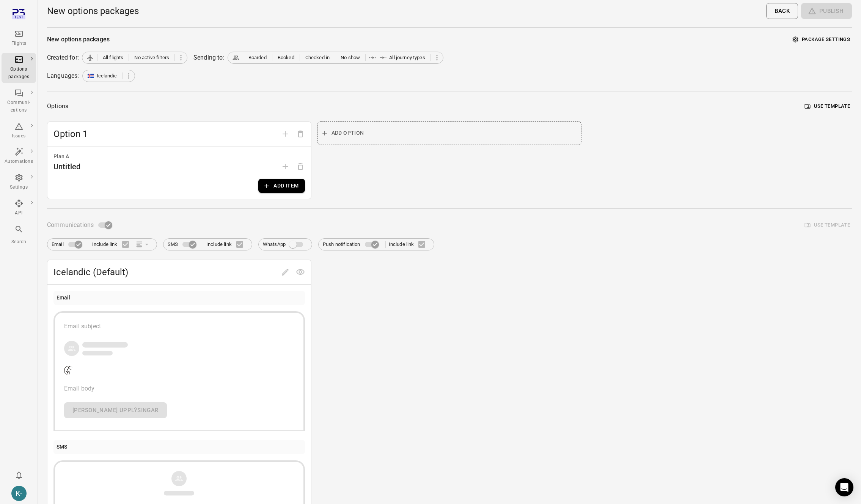  I want to click on a: Flights, so click(18, 38).